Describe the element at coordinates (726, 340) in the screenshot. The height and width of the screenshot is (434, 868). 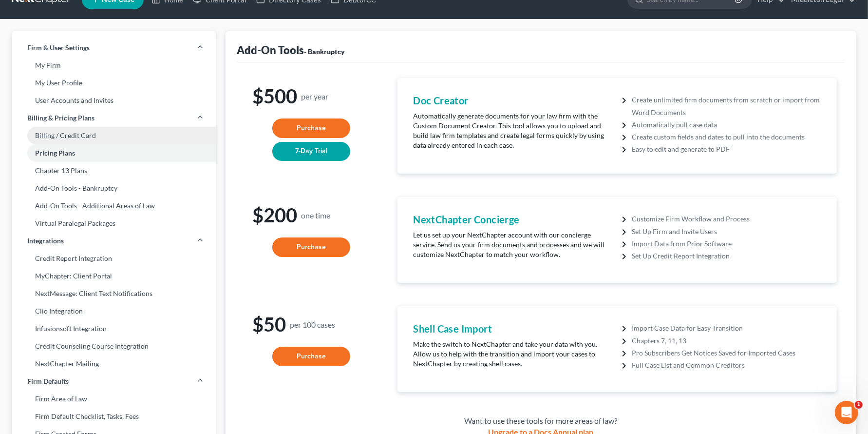
I see `li: Chapters 7, 11, 13` at that location.